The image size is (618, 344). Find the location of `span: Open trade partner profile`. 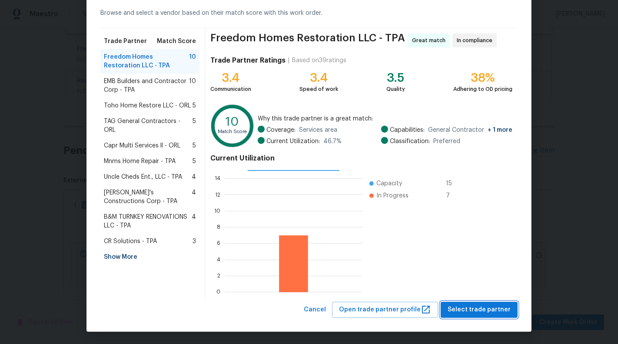

span: Open trade partner profile is located at coordinates (385, 309).